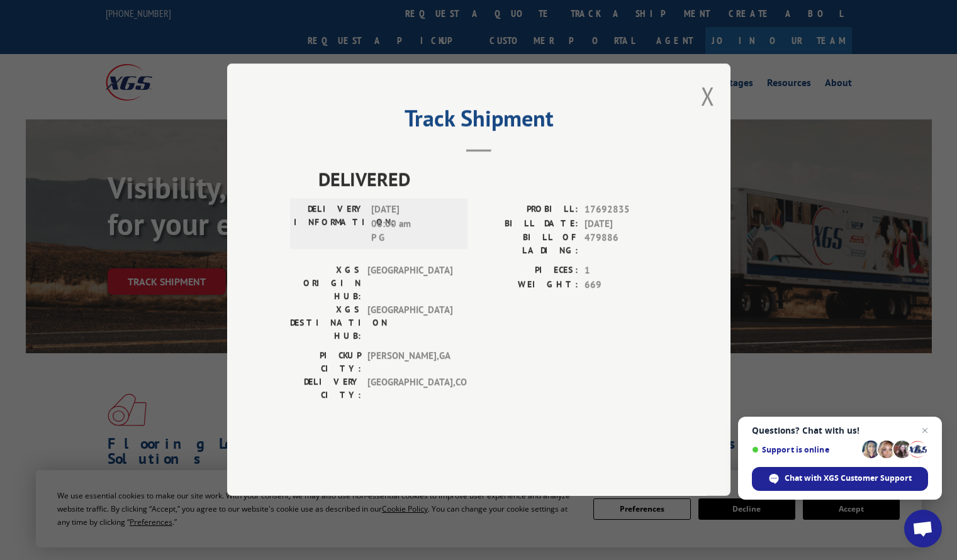 The width and height of the screenshot is (957, 560). Describe the element at coordinates (325, 363) in the screenshot. I see `label: PICKUP CITY:` at that location.